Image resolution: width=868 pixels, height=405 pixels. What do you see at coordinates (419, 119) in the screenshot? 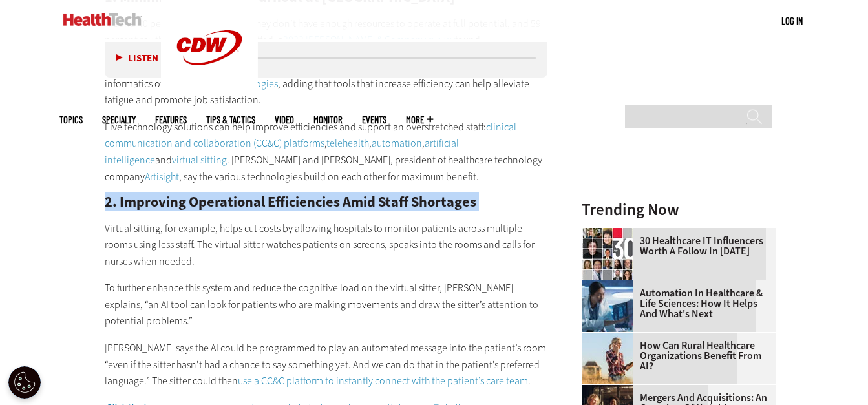
I see `span: More` at bounding box center [419, 119].